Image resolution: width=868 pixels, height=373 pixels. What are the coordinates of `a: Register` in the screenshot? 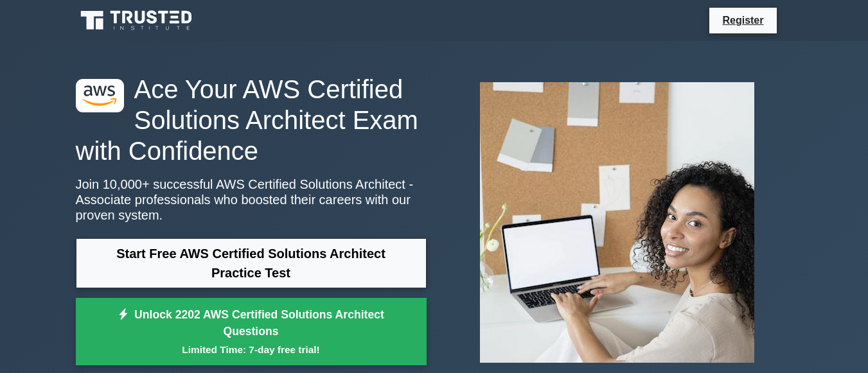 It's located at (742, 20).